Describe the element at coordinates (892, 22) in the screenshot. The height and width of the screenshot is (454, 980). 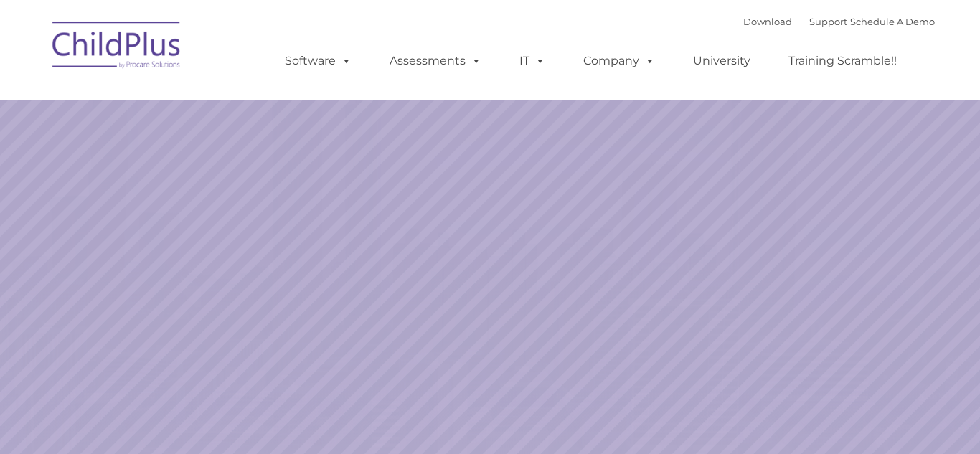
I see `a: Schedule A Demo` at that location.